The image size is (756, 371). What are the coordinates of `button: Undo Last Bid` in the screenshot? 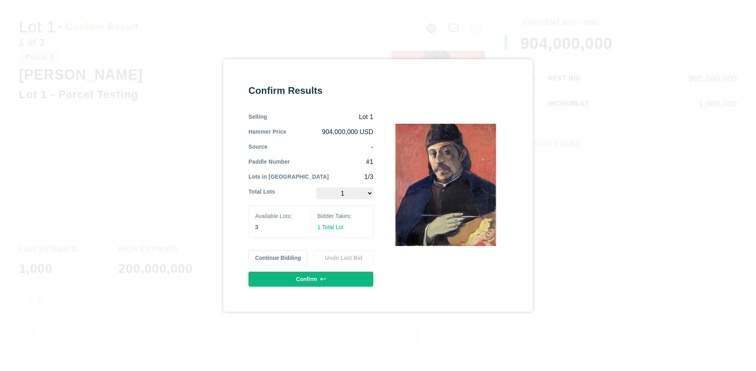 It's located at (343, 258).